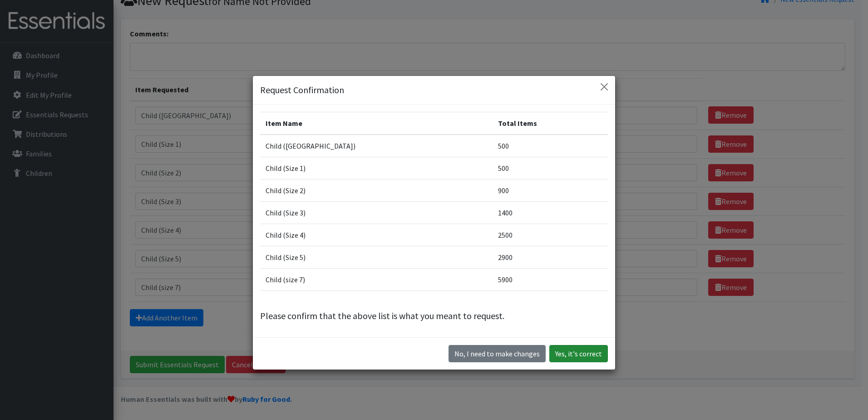 This screenshot has height=420, width=868. What do you see at coordinates (604, 87) in the screenshot?
I see `button: Close` at bounding box center [604, 87].